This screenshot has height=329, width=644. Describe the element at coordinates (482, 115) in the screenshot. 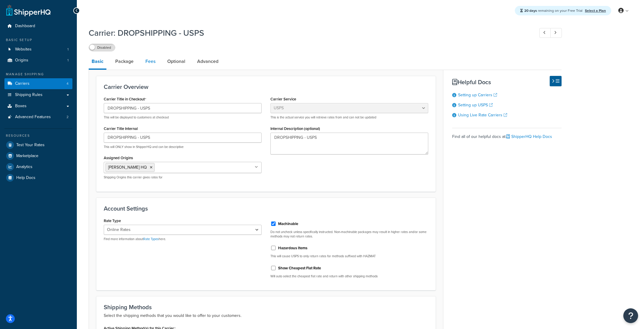

I see `a: Using Live Rate Carriers` at that location.